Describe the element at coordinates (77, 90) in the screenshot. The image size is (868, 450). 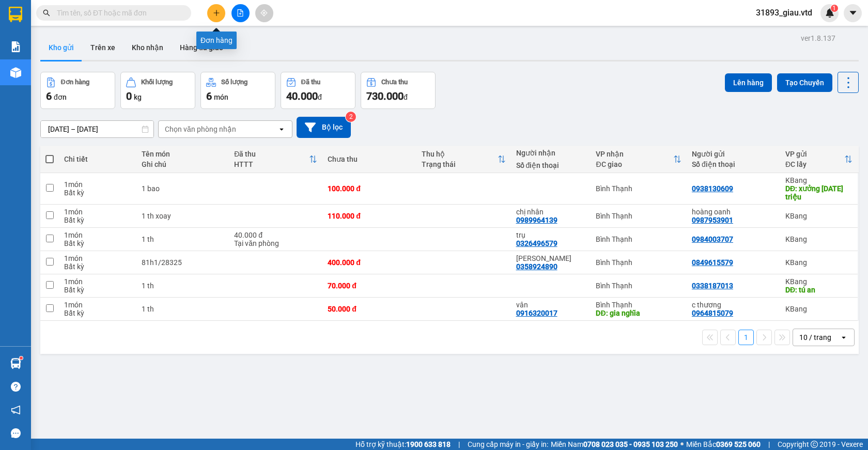
I see `button: Đơn hàng6đơn` at that location.